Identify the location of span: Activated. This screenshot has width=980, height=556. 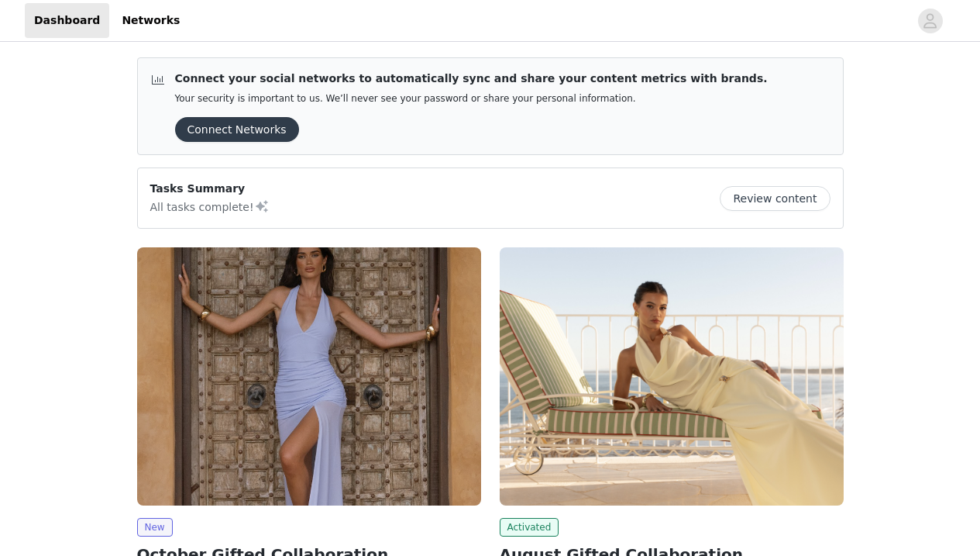
(529, 527).